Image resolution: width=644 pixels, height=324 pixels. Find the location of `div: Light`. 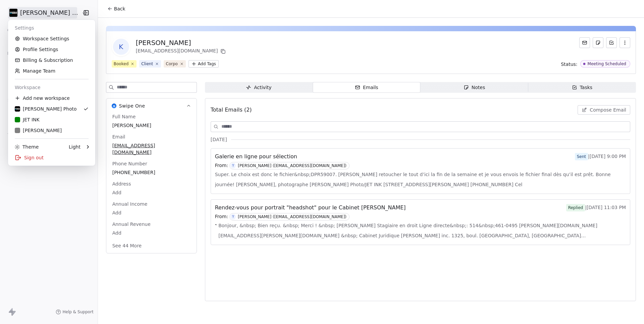

div: Light is located at coordinates (74, 146).